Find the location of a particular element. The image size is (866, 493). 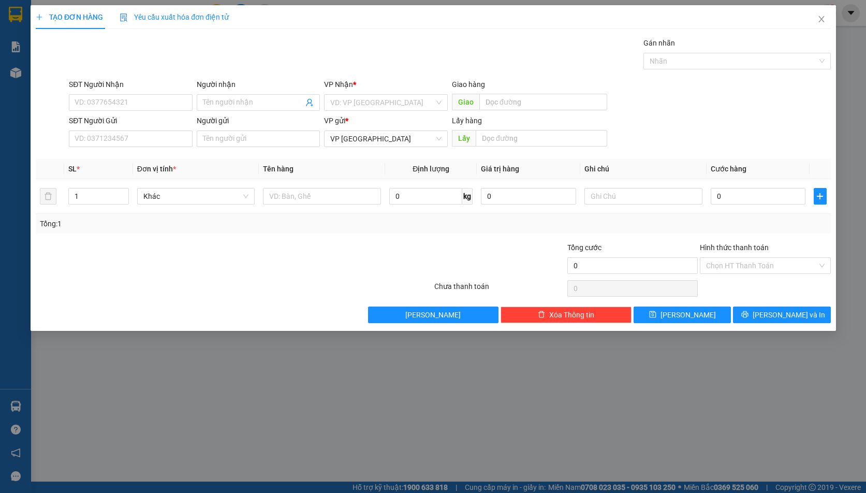

span: Lấy hàng is located at coordinates (467, 121).